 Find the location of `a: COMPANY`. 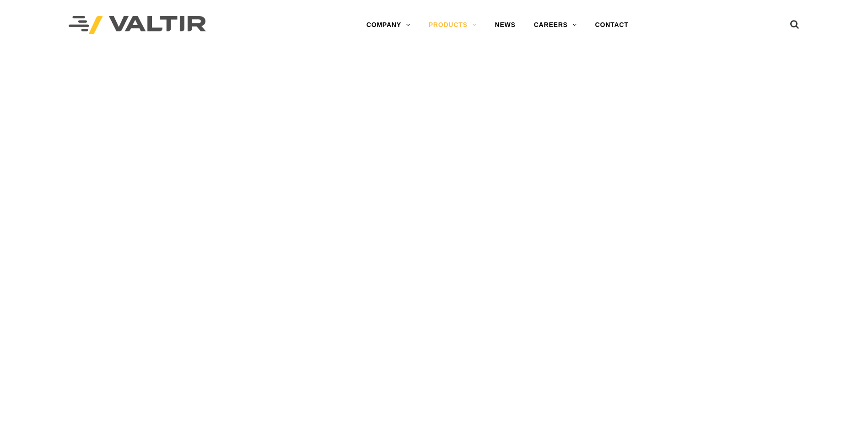

a: COMPANY is located at coordinates (389, 25).